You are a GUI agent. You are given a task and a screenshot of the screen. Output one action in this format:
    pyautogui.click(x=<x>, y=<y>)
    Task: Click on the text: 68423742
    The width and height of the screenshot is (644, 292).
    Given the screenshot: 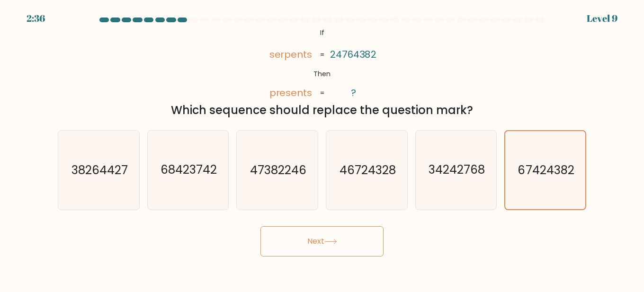 What is the action you would take?
    pyautogui.click(x=189, y=170)
    